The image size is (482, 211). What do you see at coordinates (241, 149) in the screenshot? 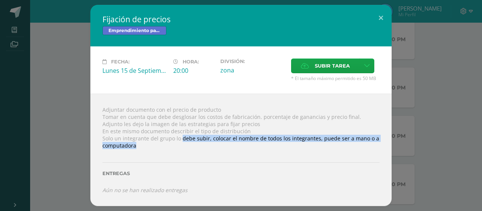
I see `div: Adjuntar documento con el precio de producto Tomar en cuenta que debe desglosar los costos de fab...` at bounding box center [241, 149].